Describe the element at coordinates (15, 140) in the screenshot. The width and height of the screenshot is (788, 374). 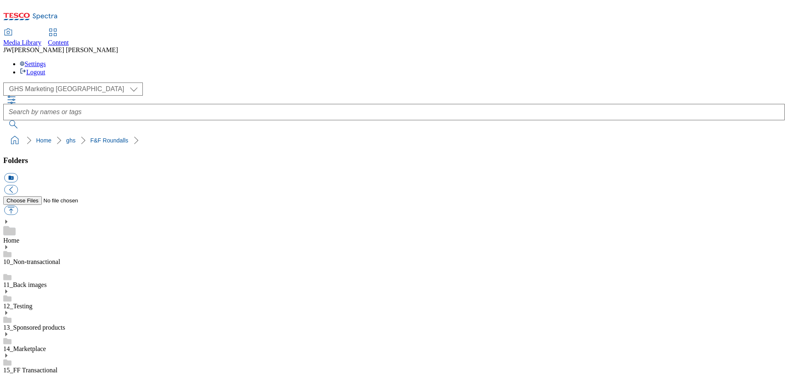
I see `a: home` at that location.